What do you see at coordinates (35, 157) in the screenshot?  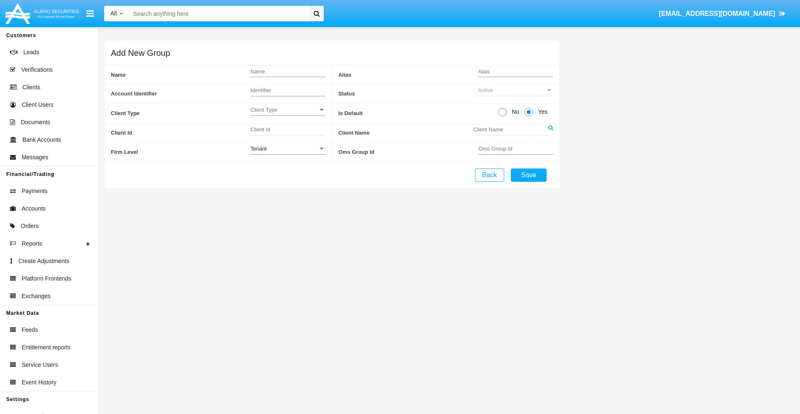 I see `span: Messages` at bounding box center [35, 157].